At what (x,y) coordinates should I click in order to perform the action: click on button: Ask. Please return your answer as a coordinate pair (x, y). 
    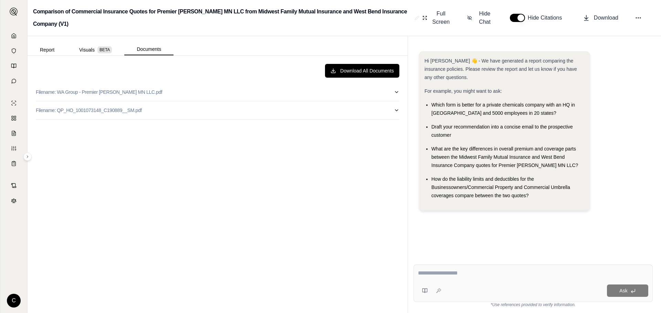
    Looking at the image, I should click on (627, 291).